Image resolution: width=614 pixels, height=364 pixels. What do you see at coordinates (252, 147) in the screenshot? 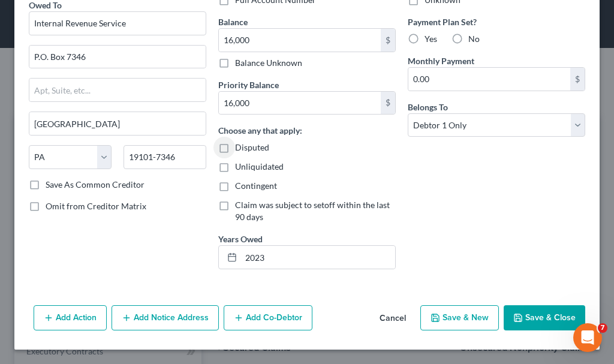
I see `span: Disputed` at bounding box center [252, 147].